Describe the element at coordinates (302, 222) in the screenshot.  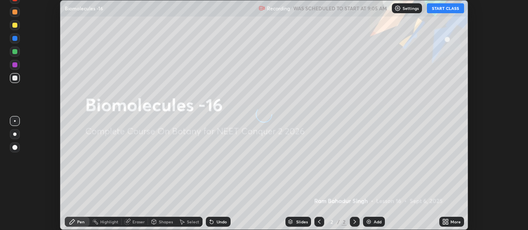
I see `div: Slides` at that location.